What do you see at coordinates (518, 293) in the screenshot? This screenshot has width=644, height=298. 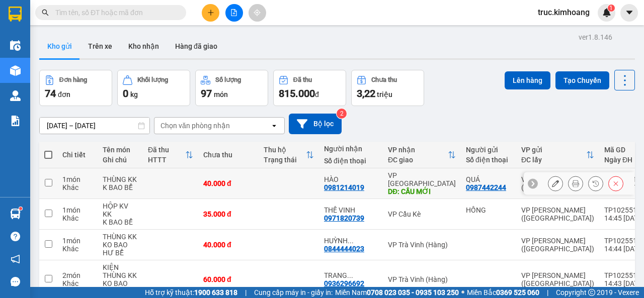 I see `strong: 0369 525 060` at bounding box center [518, 293].